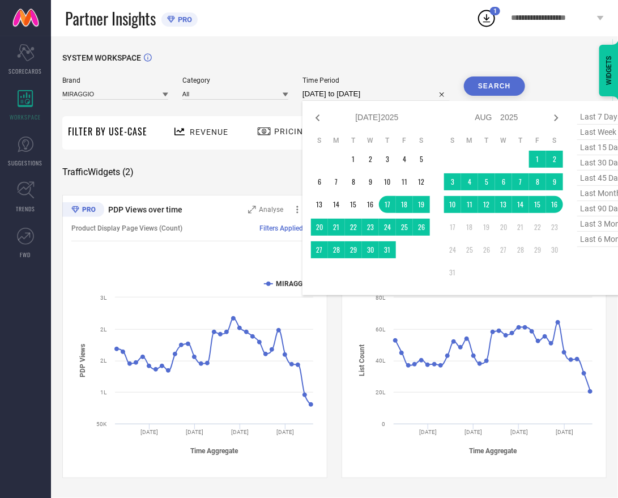  What do you see at coordinates (387, 227) in the screenshot?
I see `td: Thu Jul 24 2025` at bounding box center [387, 227].